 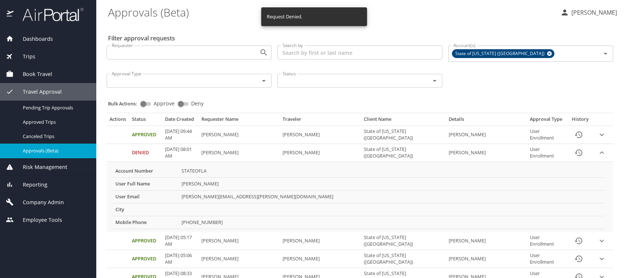 I want to click on div: Request Denied., so click(x=285, y=17).